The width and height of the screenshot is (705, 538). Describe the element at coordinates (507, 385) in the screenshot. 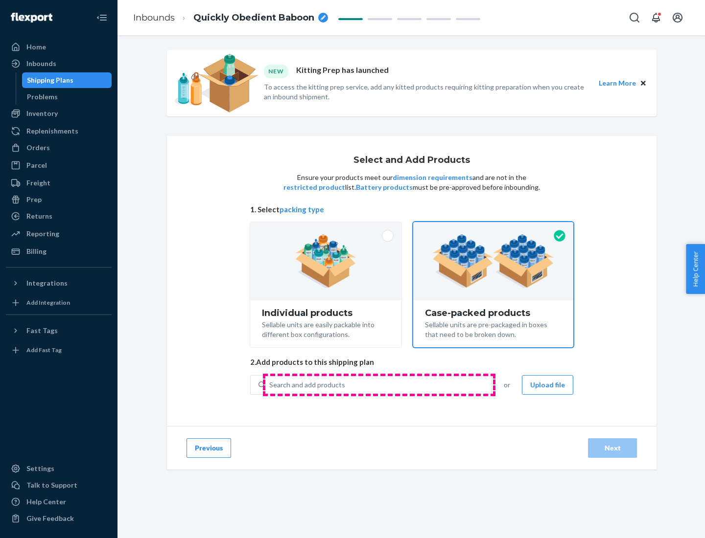

I see `span: or` at that location.